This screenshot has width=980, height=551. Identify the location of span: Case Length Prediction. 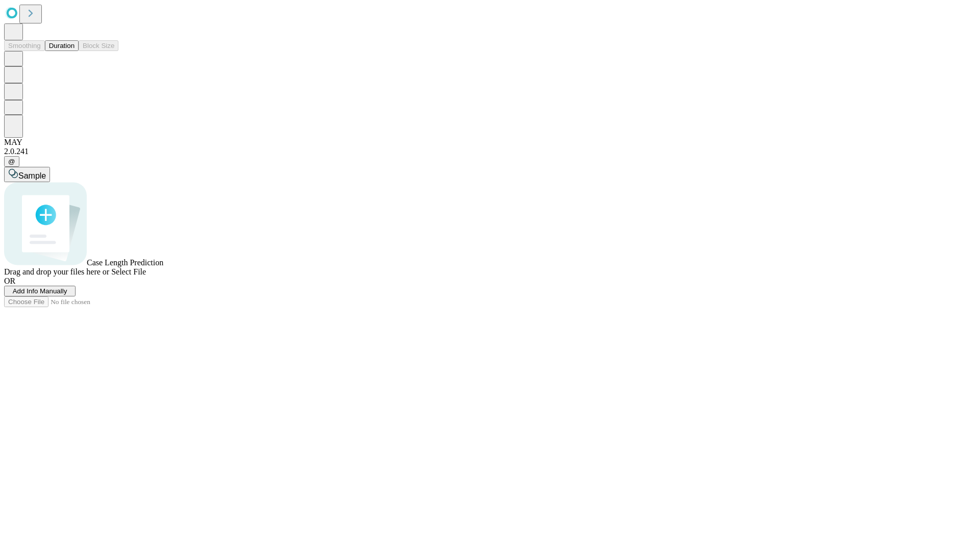
(125, 262).